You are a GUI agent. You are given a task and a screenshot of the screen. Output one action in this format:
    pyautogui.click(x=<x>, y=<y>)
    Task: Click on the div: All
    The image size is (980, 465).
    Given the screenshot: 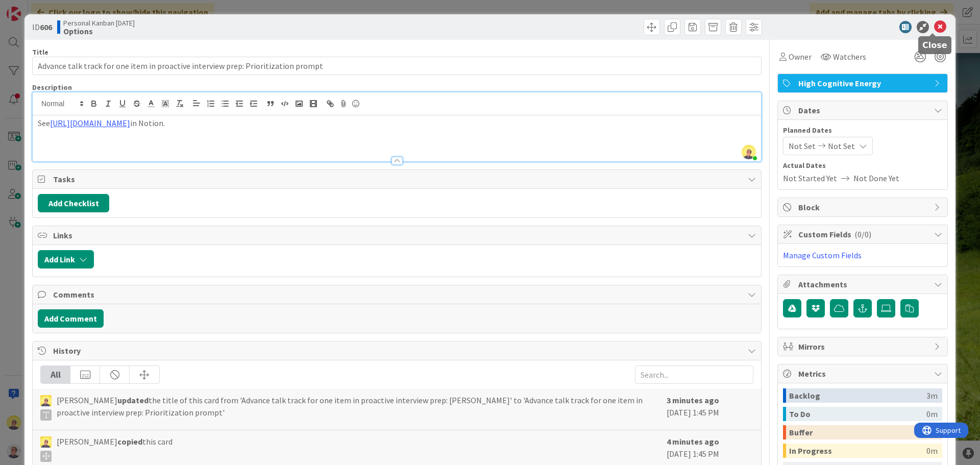 What is the action you would take?
    pyautogui.click(x=56, y=375)
    